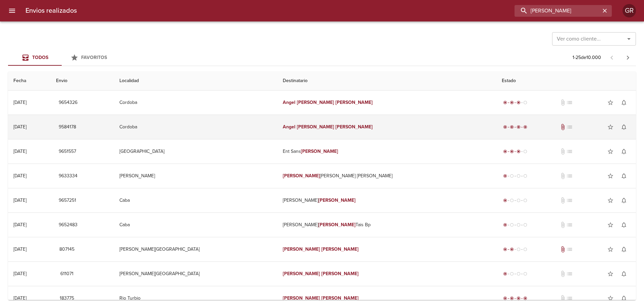  I want to click on span: Todos, so click(40, 57).